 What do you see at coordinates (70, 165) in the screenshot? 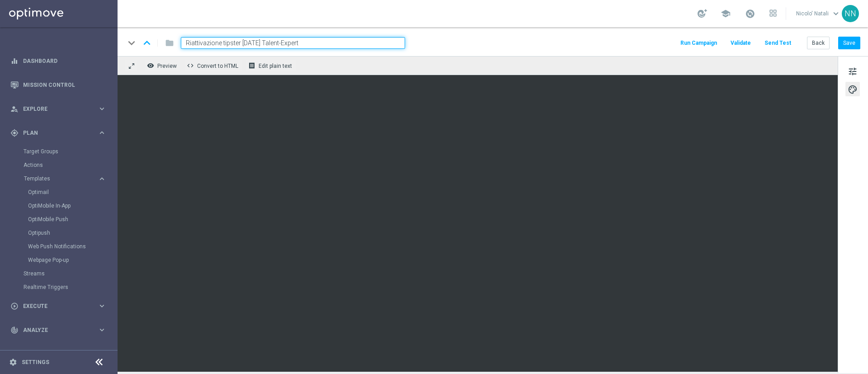
I see `div: Actions` at bounding box center [70, 165].